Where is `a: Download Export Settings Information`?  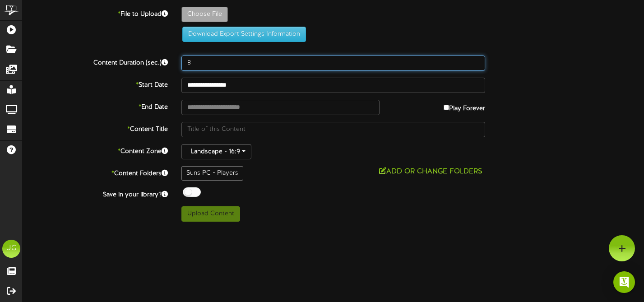 a: Download Export Settings Information is located at coordinates (242, 34).